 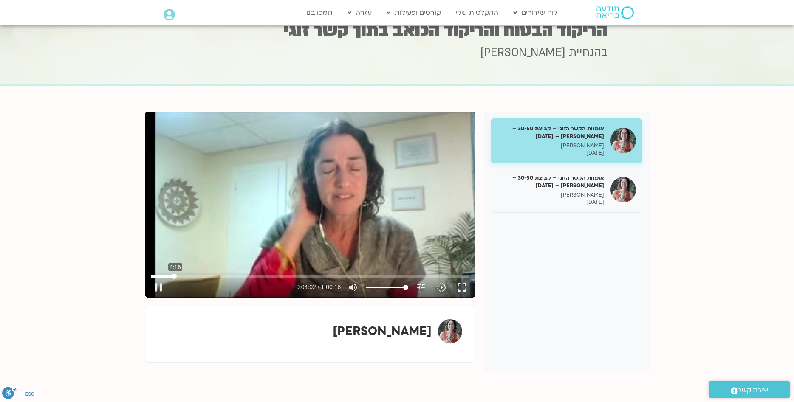 What do you see at coordinates (450, 331) in the screenshot?
I see `img: לילך בן דרור` at bounding box center [450, 331].